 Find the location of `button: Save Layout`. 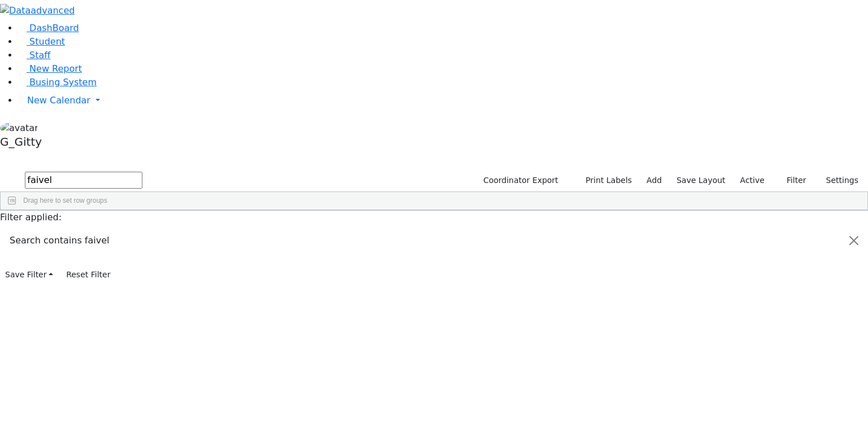

button: Save Layout is located at coordinates (701, 180).